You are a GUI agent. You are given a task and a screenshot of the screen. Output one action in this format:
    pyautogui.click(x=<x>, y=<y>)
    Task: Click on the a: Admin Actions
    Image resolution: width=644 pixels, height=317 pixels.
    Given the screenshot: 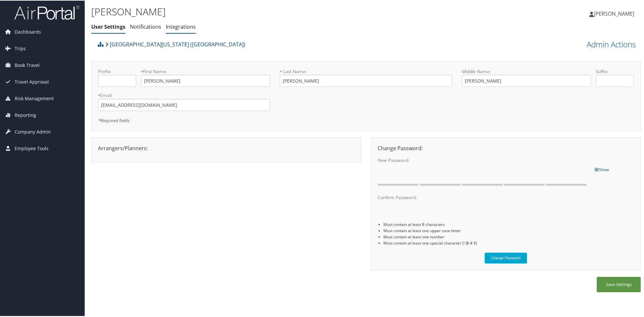 What is the action you would take?
    pyautogui.click(x=611, y=44)
    